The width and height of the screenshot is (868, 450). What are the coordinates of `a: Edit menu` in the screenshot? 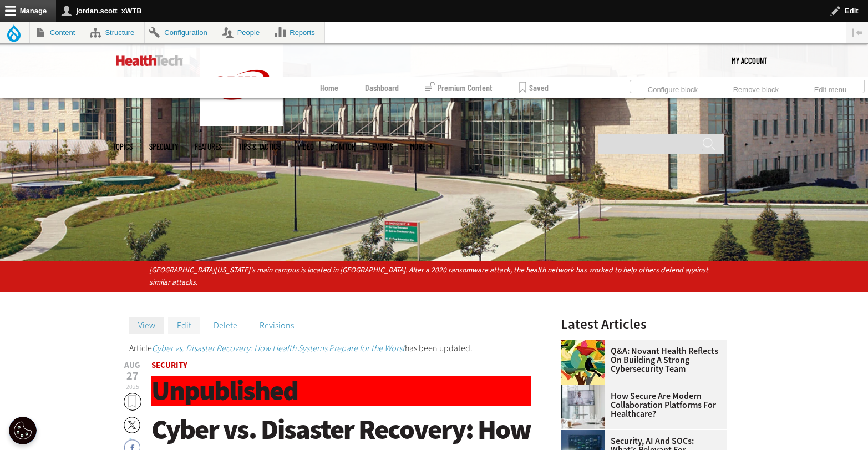 It's located at (830, 88).